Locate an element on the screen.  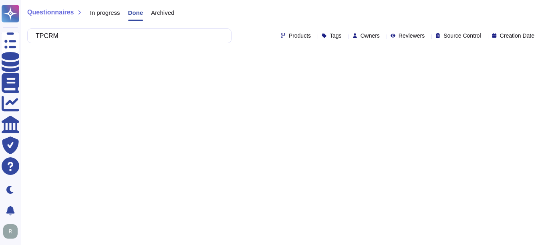
span: Done is located at coordinates (136, 12).